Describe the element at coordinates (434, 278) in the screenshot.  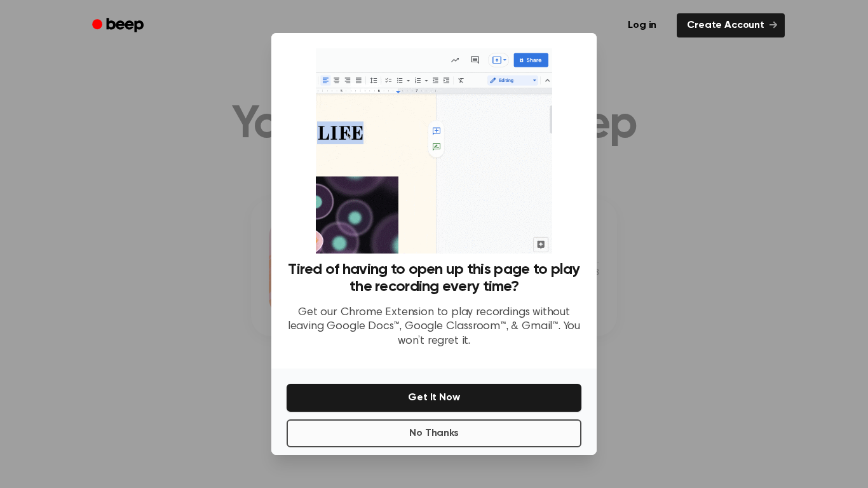
I see `h3: Tired of having to open up this page to play the recording every time?` at that location.